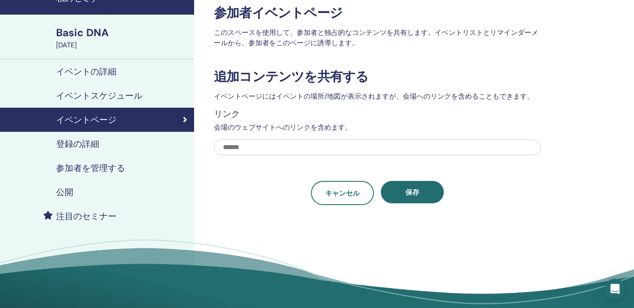  What do you see at coordinates (122, 33) in the screenshot?
I see `div: Basic DNA` at bounding box center [122, 33].